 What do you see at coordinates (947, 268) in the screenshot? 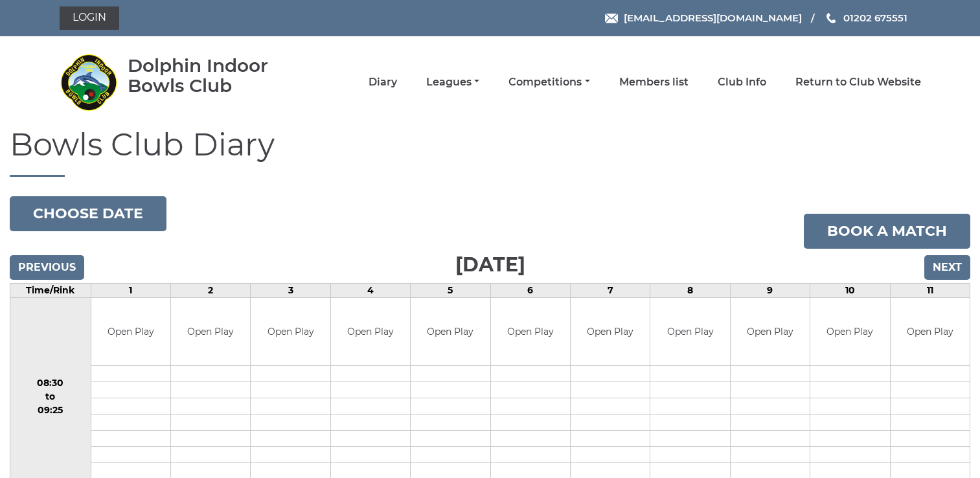
I see `input: Next` at bounding box center [947, 268].